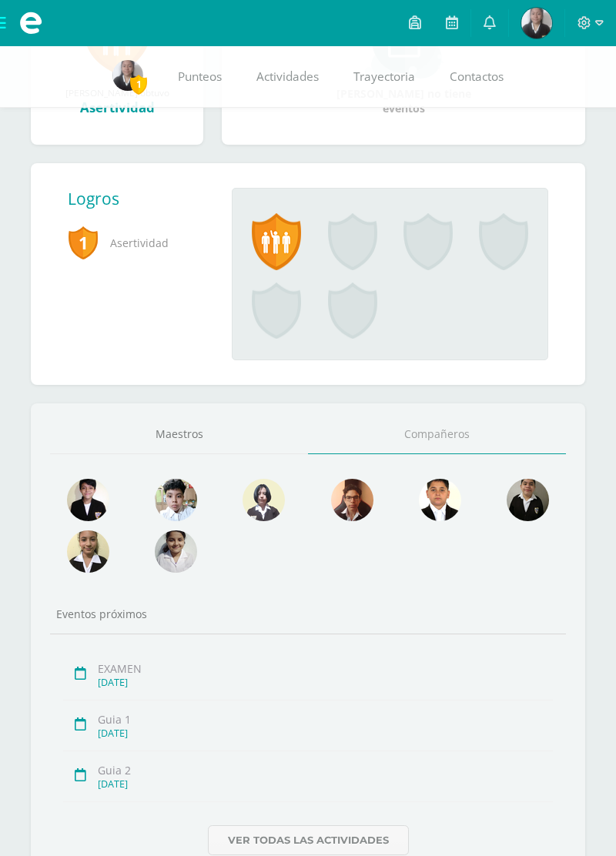  What do you see at coordinates (476, 77) in the screenshot?
I see `a: Contactos` at bounding box center [476, 77].